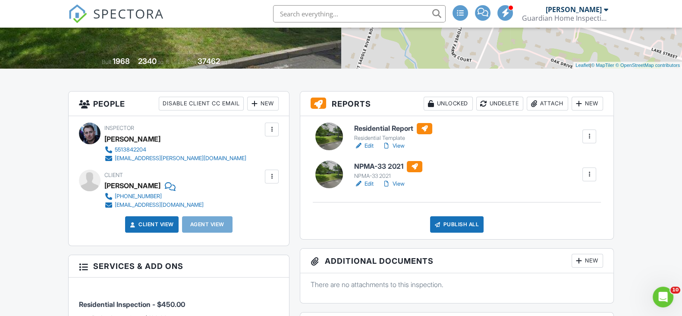 Image resolution: width=682 pixels, height=316 pixels. Describe the element at coordinates (129, 13) in the screenshot. I see `span: SPECTORA` at that location.